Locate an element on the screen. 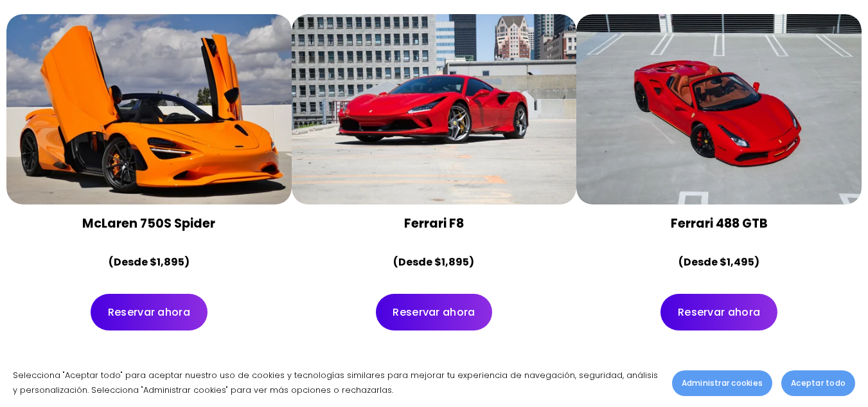 This screenshot has width=868, height=407. font: Aceptar todo is located at coordinates (818, 382).